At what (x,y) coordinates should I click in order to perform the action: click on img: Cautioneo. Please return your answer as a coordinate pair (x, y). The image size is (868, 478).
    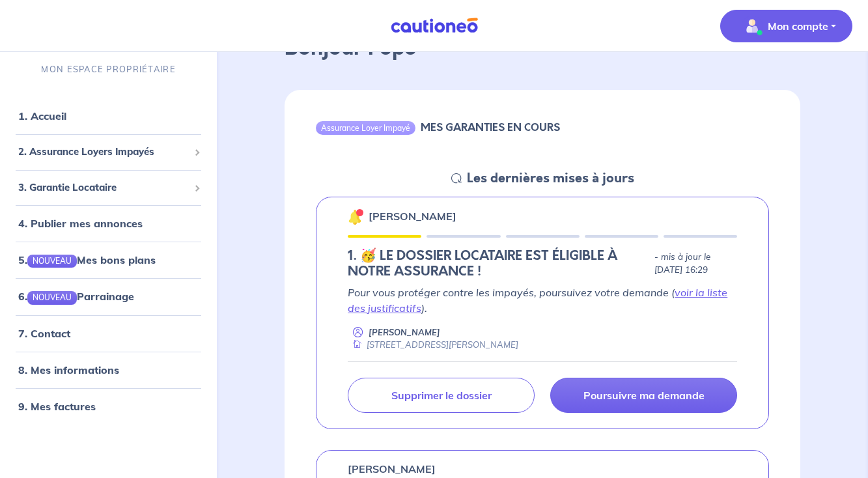
    Looking at the image, I should click on (435, 26).